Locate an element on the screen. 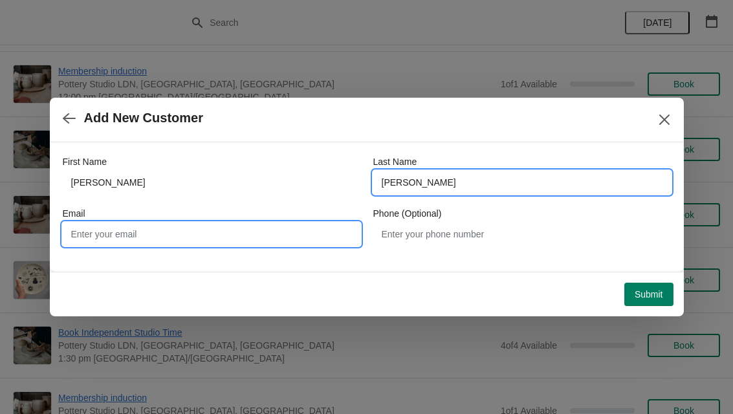  button: Close is located at coordinates (665, 120).